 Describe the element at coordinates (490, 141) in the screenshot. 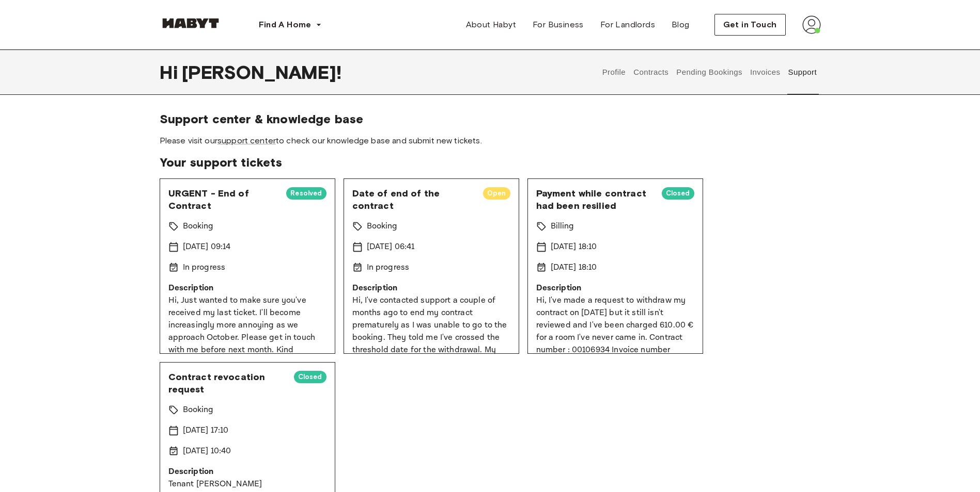

I see `span: Please visit our to check our knowledge base and submit new tickets.` at that location.